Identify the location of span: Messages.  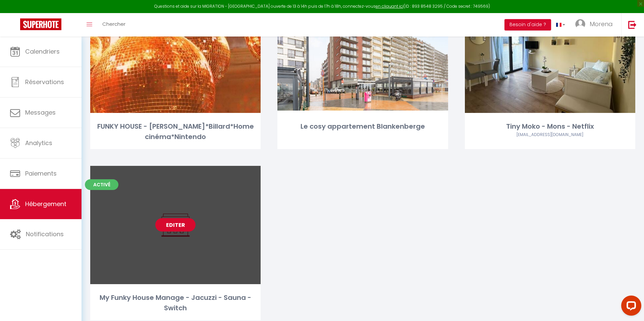
(40, 113).